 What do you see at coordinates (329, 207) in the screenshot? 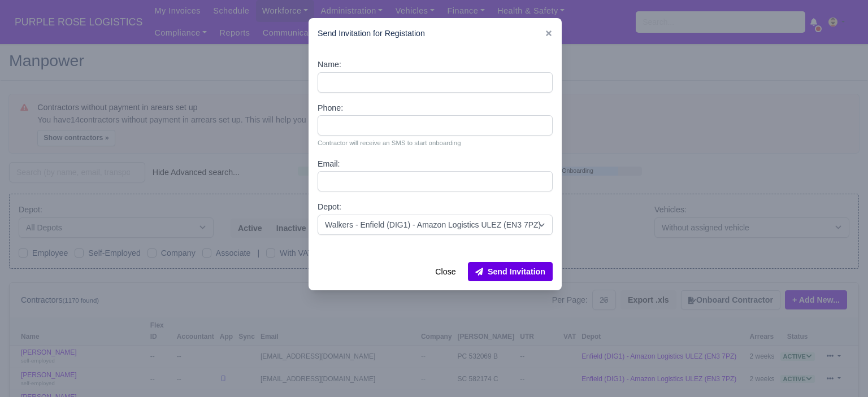
I see `label: Depot:` at bounding box center [329, 207].